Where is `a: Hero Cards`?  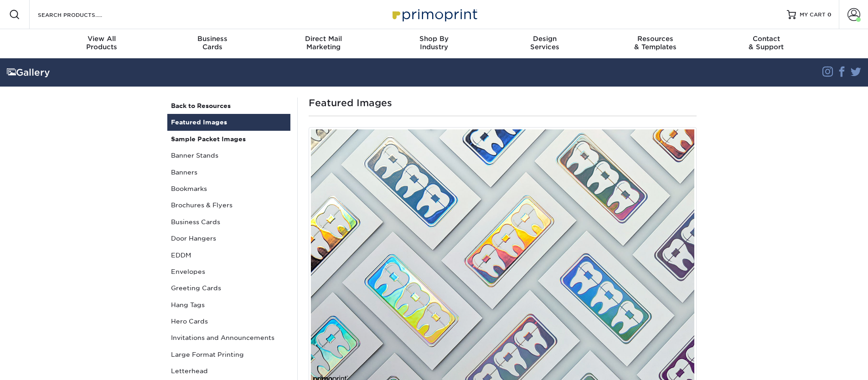
a: Hero Cards is located at coordinates (229, 321).